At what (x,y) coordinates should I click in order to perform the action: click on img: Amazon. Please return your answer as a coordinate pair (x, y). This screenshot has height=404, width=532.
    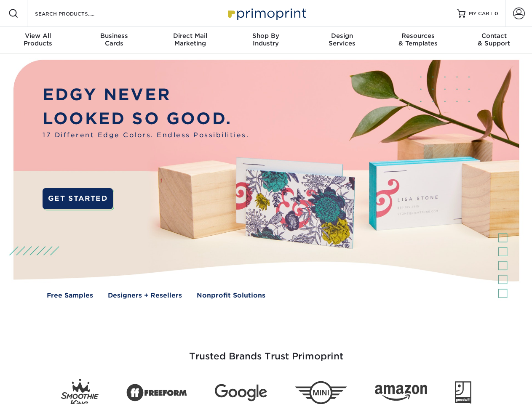
    Looking at the image, I should click on (401, 393).